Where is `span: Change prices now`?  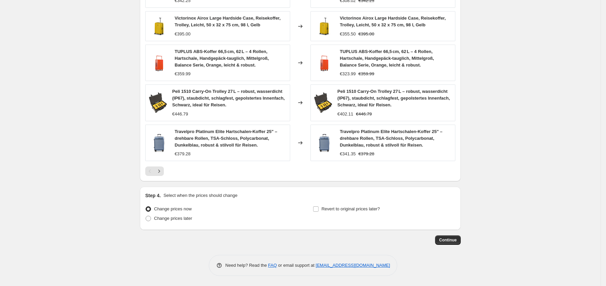
span: Change prices now is located at coordinates (173, 209).